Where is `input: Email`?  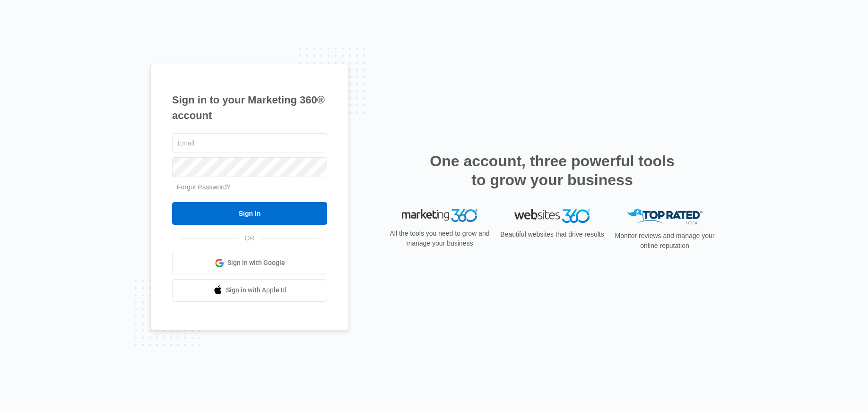
input: Email is located at coordinates (250, 143).